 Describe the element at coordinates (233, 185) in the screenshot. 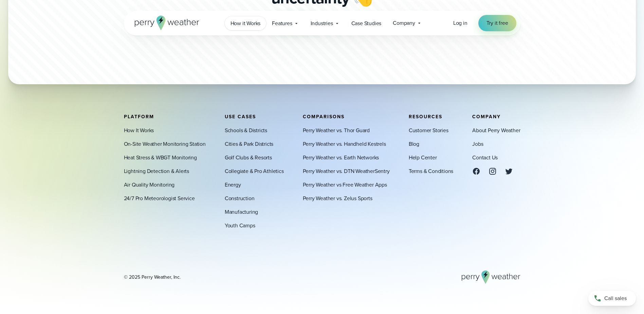

I see `a: Energy` at that location.